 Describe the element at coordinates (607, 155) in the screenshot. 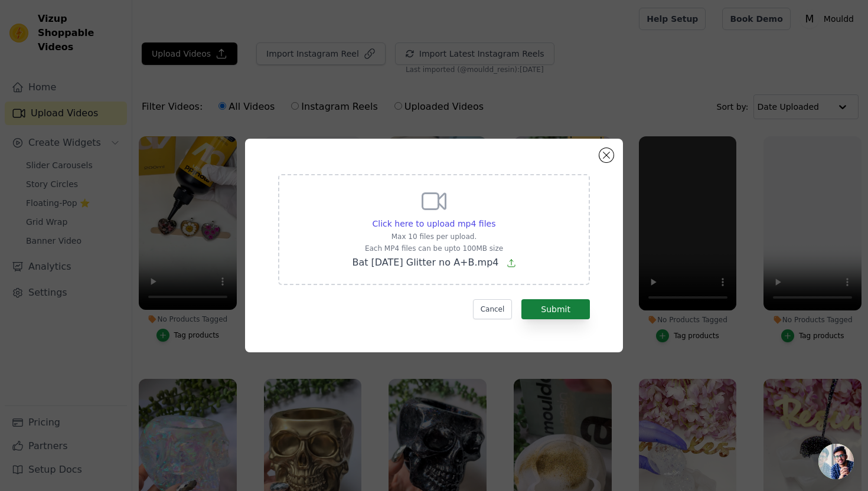

I see `button: Close modal` at that location.